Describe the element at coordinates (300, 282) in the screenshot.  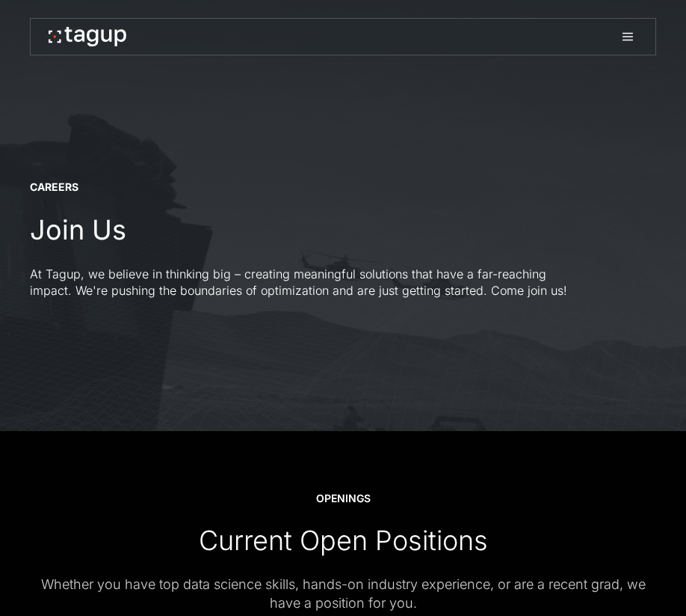
I see `p: At Tagup, we believe in thinking big – creating meaningful solutions that have a far-reaching imp...` at that location.